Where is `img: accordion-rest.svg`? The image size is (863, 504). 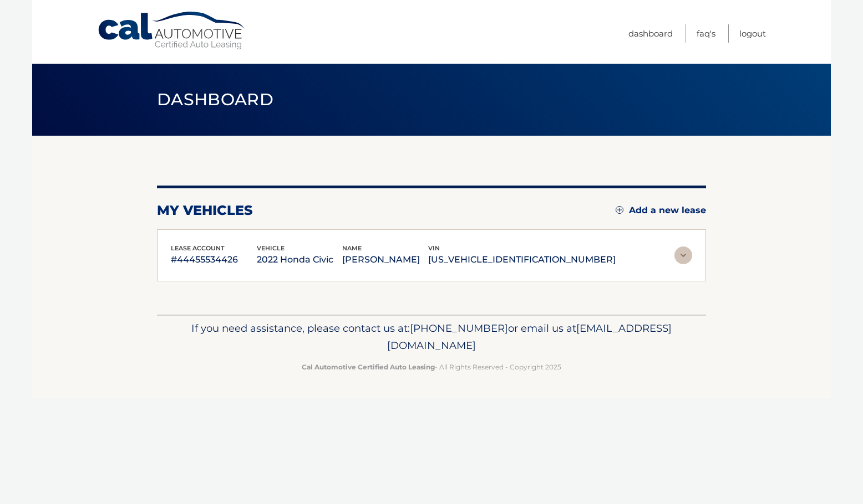 img: accordion-rest.svg is located at coordinates (683, 256).